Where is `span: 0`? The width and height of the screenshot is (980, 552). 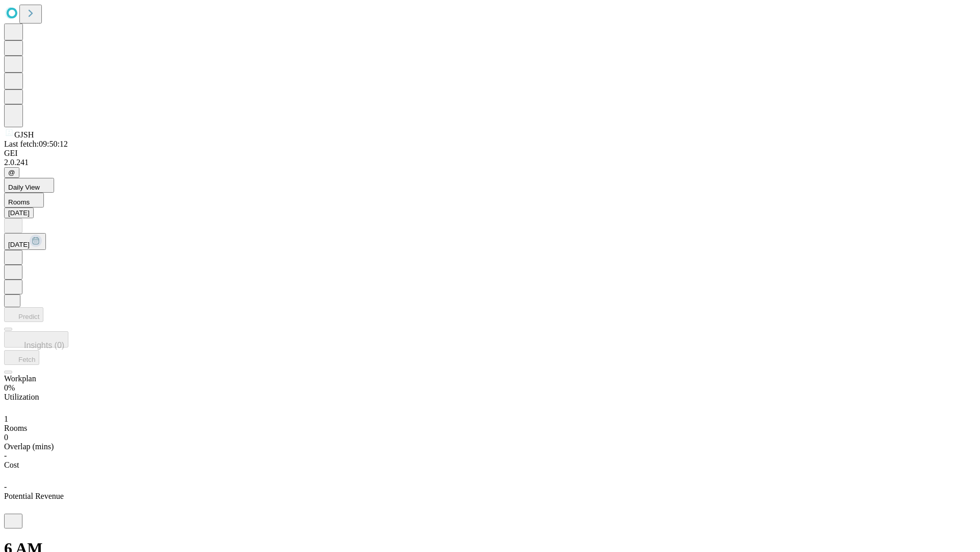
span: 0 is located at coordinates (6, 437).